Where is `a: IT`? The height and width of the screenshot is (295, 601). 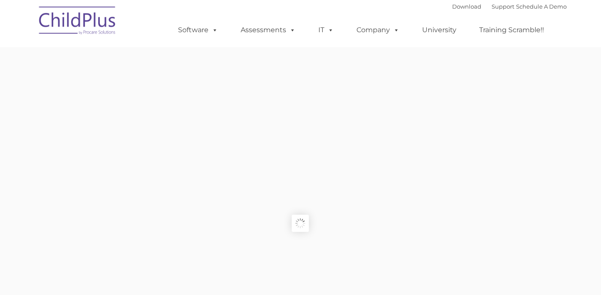
a: IT is located at coordinates (326, 30).